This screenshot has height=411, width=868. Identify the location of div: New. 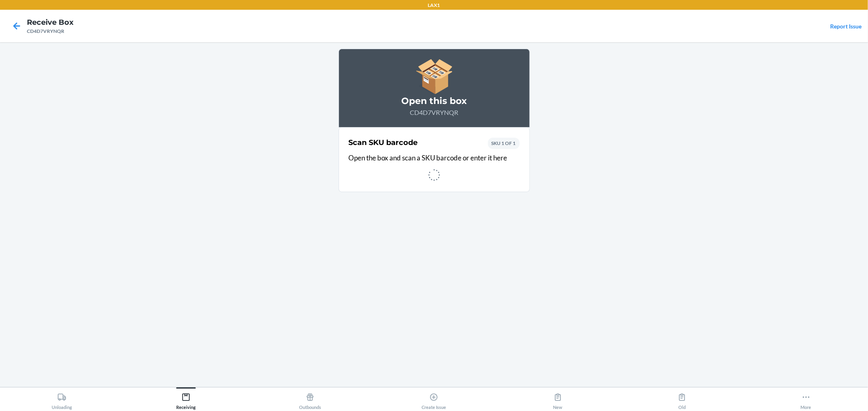
(558, 400).